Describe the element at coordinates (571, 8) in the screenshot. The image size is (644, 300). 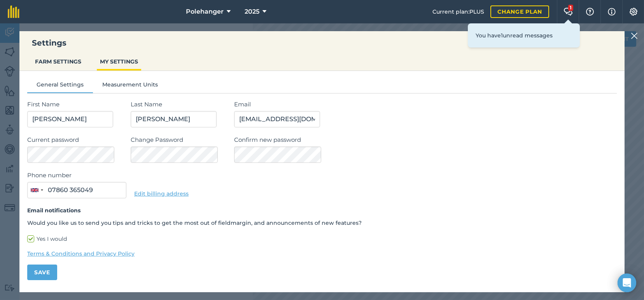
I see `div: 1` at that location.